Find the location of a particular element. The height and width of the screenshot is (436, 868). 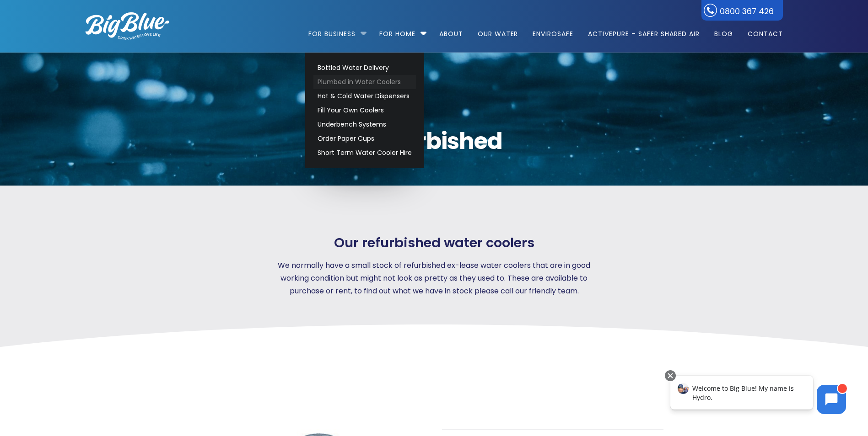

img: Avatar is located at coordinates (22, 20).